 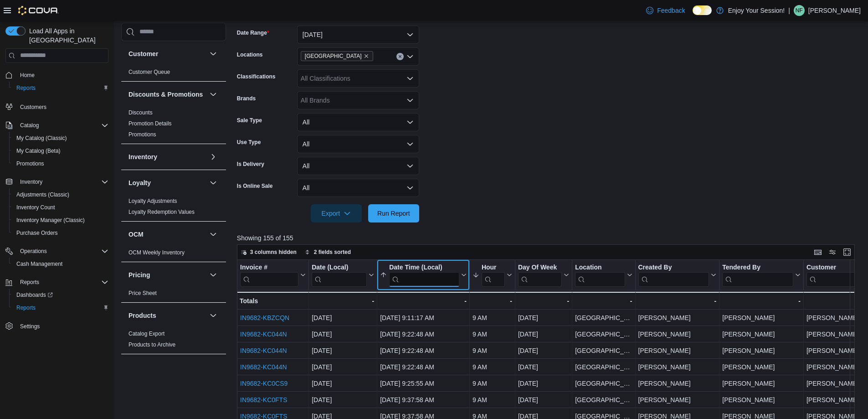 What do you see at coordinates (37, 233) in the screenshot?
I see `span: Purchase Orders` at bounding box center [37, 233].